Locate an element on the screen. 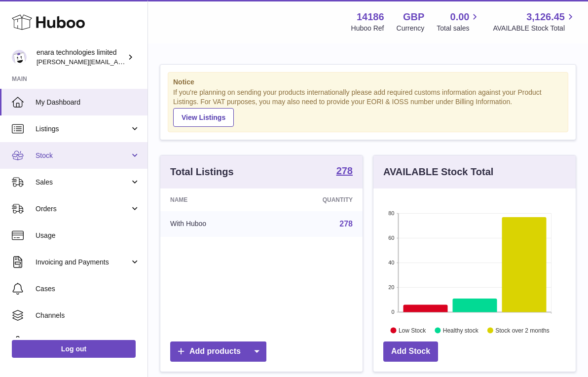 This screenshot has height=377, width=588. div: enara technologies limited is located at coordinates (81, 58).